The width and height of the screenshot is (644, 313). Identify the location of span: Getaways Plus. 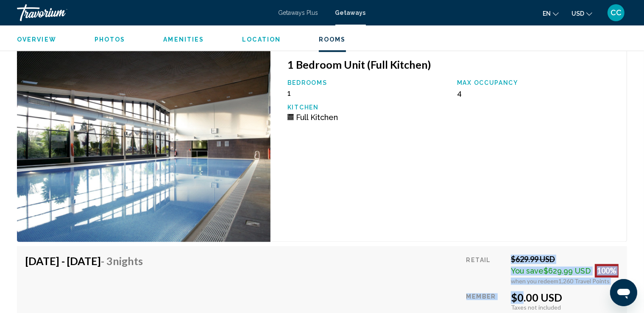
(298, 12).